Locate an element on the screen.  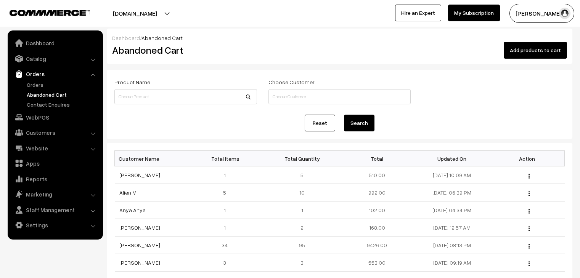
th: Total is located at coordinates (377, 159).